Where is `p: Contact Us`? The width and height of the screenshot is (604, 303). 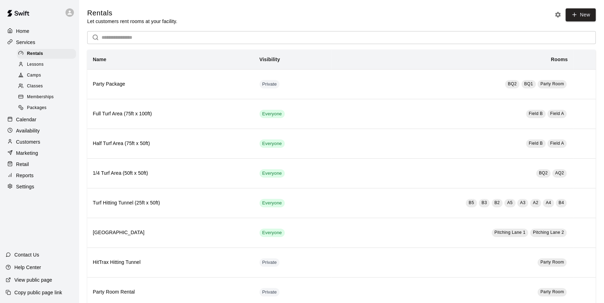
p: Contact Us is located at coordinates (27, 255).